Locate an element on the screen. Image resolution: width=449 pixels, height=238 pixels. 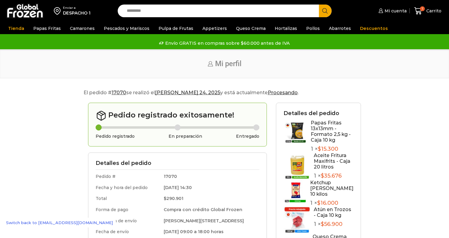
a: Aceite Fritura Maxifrits - Caja 20 litros is located at coordinates (332, 161).